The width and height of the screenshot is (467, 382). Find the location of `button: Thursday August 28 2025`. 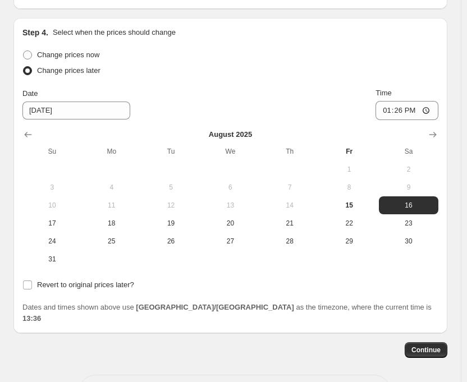

button: Thursday August 28 2025 is located at coordinates (289, 241).